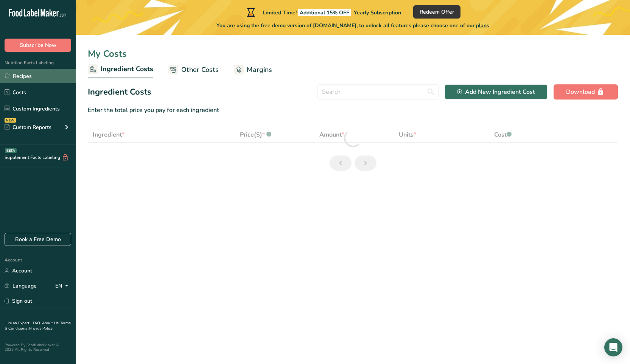 This screenshot has height=364, width=630. I want to click on div: My Costs, so click(353, 54).